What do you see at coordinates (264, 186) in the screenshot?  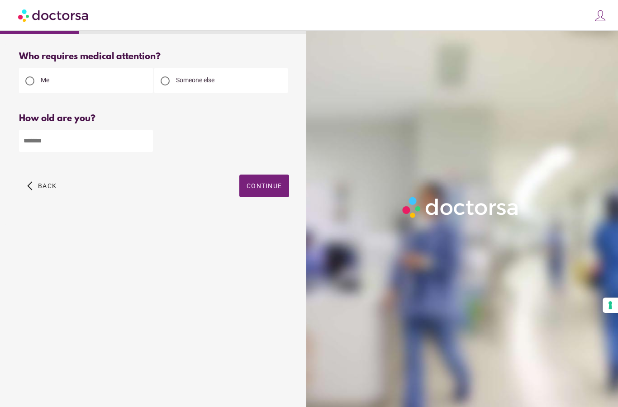 I see `span: Continue` at bounding box center [264, 186].